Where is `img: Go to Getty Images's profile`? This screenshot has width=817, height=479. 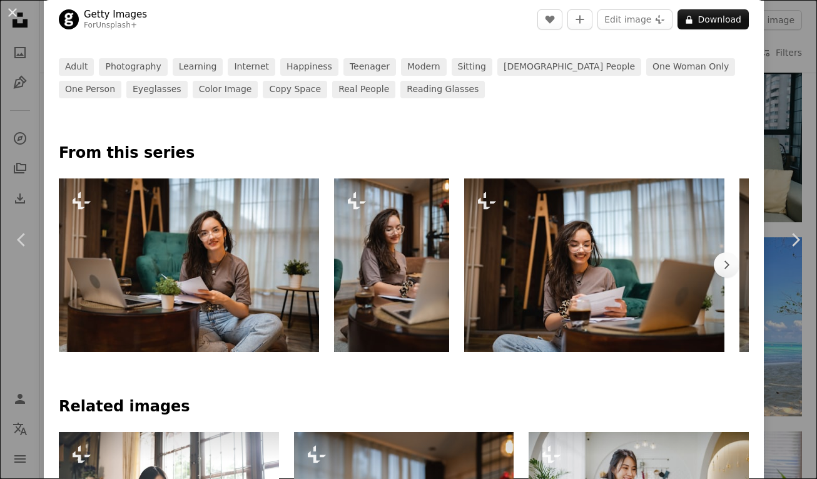 img: Go to Getty Images's profile is located at coordinates (69, 19).